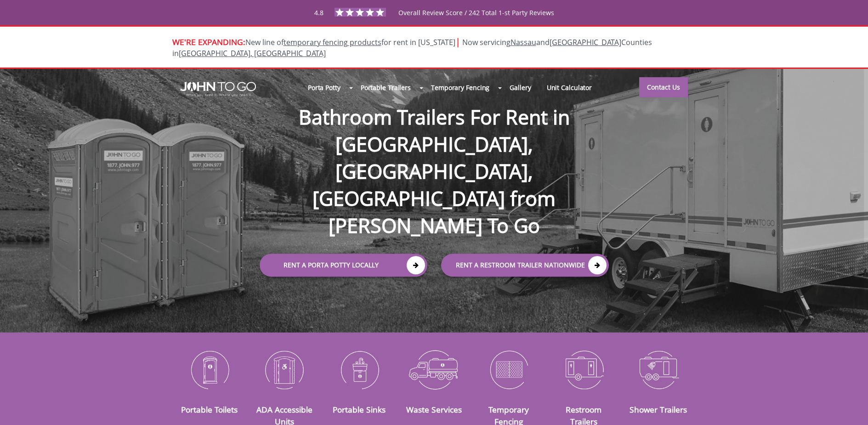  I want to click on a: Portable Trailers, so click(385, 87).